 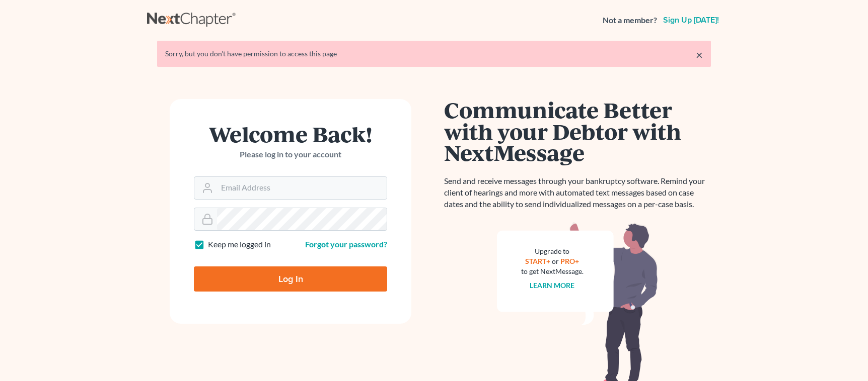 I want to click on h1: Communicate Better with your Debtor with NextMessage, so click(x=577, y=132).